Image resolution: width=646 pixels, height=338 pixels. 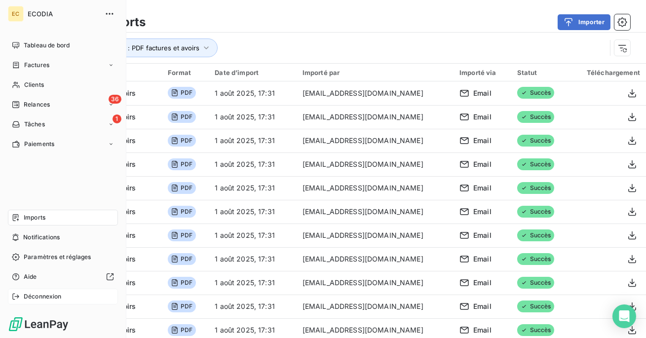 I want to click on span: ECODIA, so click(x=63, y=14).